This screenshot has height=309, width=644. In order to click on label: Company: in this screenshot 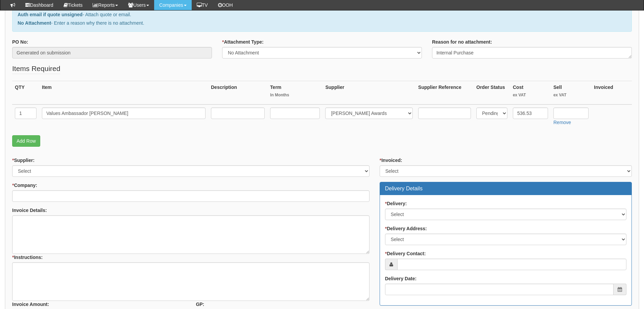, I will do `click(25, 185)`.